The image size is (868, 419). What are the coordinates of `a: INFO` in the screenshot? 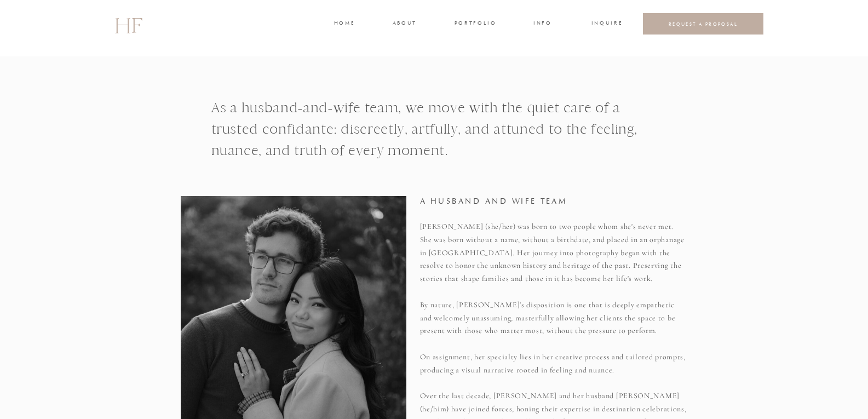 It's located at (543, 24).